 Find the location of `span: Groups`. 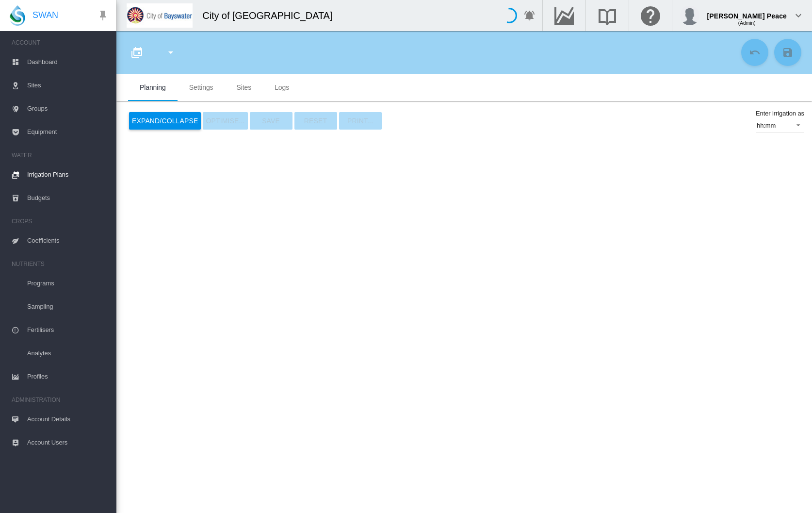

span: Groups is located at coordinates (68, 109).